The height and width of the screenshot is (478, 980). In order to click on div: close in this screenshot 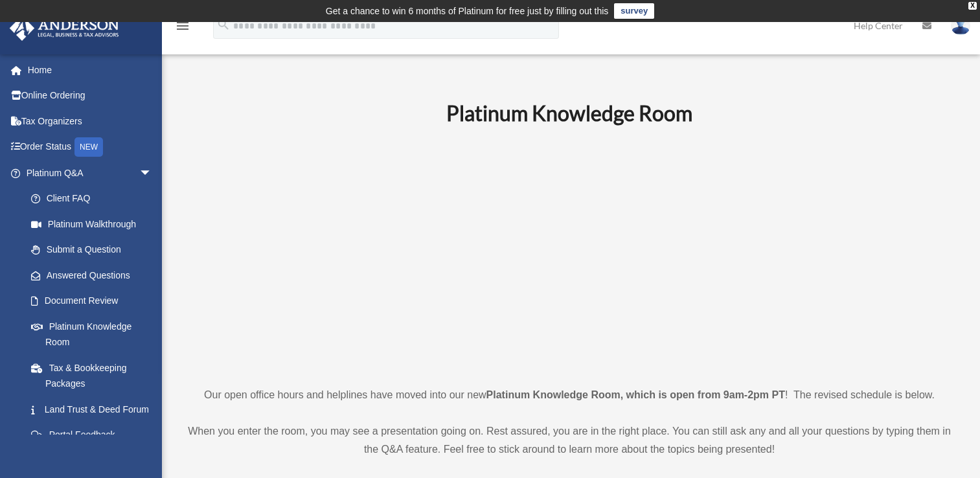, I will do `click(972, 6)`.